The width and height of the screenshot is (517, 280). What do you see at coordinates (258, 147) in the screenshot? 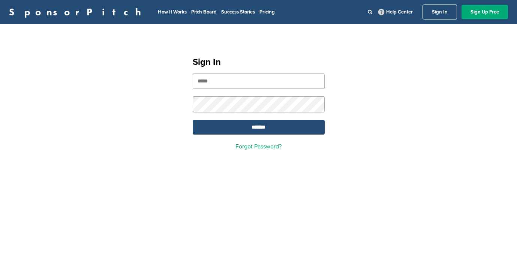
I see `a: Forgot Password?` at bounding box center [258, 147].